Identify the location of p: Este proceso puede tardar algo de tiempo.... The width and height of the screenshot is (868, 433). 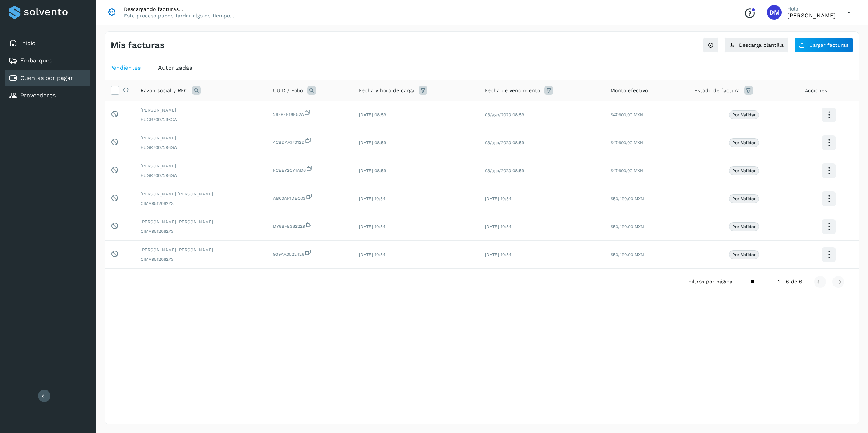
(179, 16).